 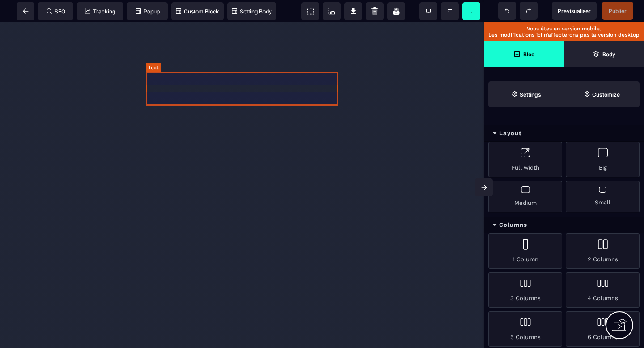 I want to click on span: Custom Block, so click(x=198, y=11).